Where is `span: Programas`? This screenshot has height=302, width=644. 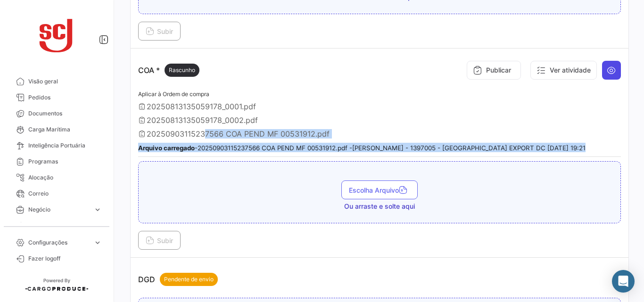
span: Programas is located at coordinates (65, 162).